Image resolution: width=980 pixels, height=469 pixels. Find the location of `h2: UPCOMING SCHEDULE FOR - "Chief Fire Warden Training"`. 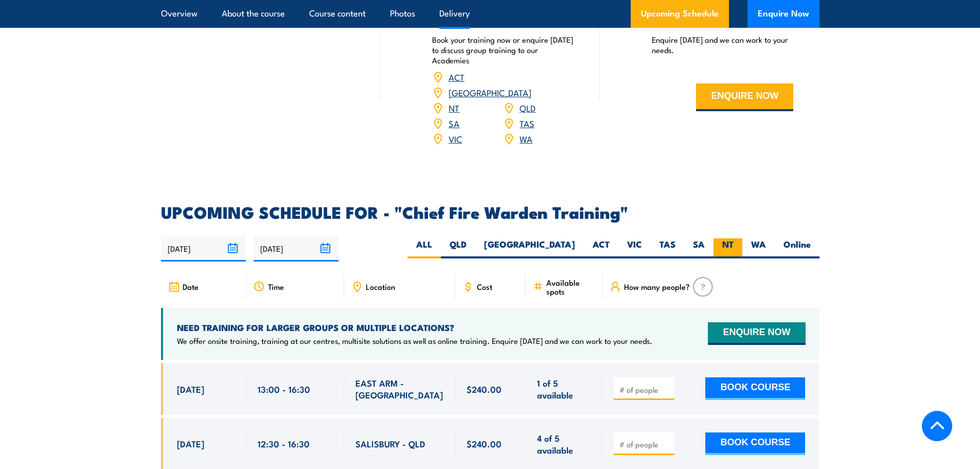

h2: UPCOMING SCHEDULE FOR - "Chief Fire Warden Training" is located at coordinates (490, 212).